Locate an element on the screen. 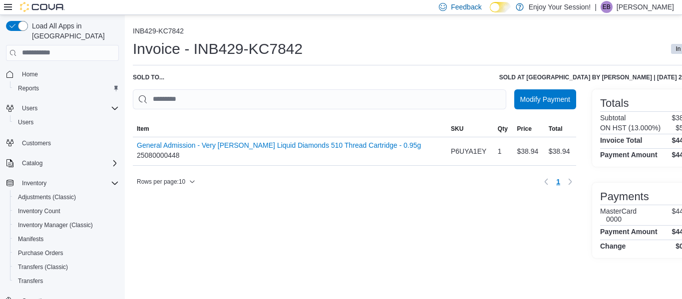 The height and width of the screenshot is (299, 682). p: Enjoy Your Session! is located at coordinates (559, 7).